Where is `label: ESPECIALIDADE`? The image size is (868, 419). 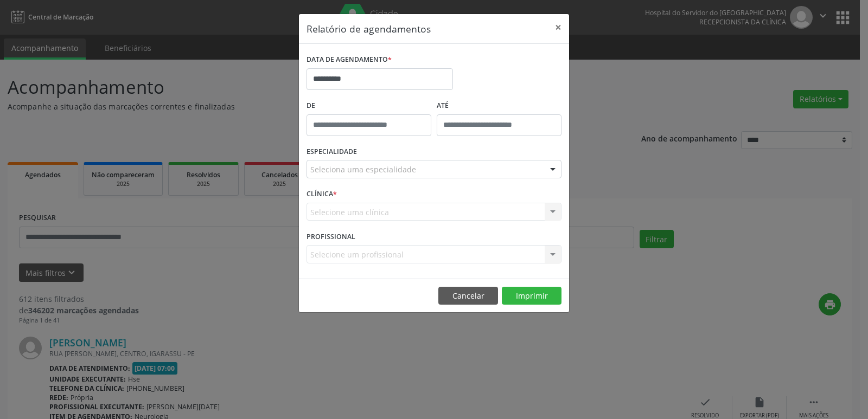 label: ESPECIALIDADE is located at coordinates (331, 152).